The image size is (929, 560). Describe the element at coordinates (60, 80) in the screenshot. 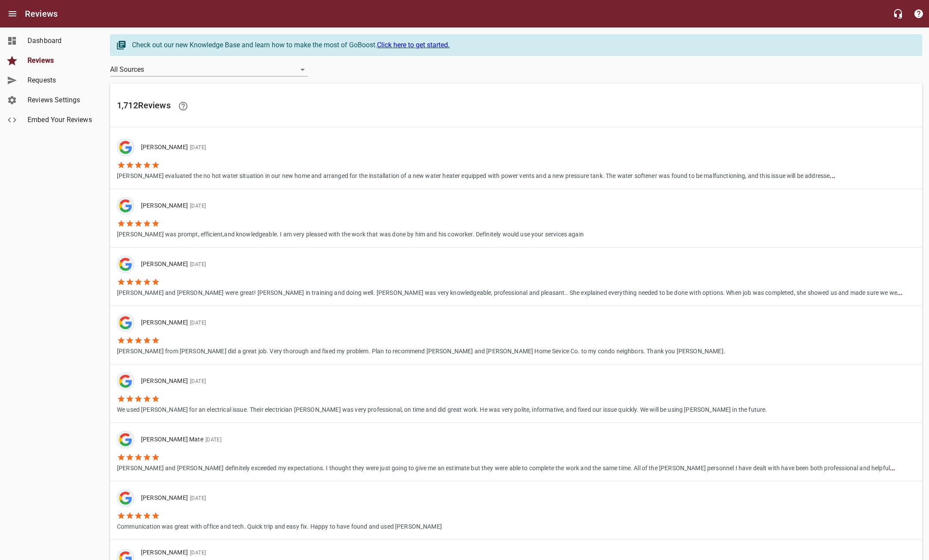

I see `span: Requests` at that location.